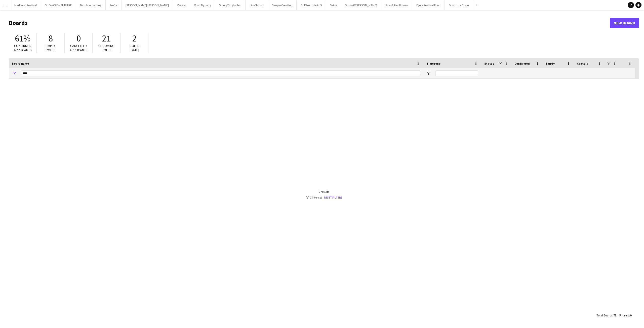 The height and width of the screenshot is (328, 644). Describe the element at coordinates (91, 5) in the screenshot. I see `button: Bambi udlejning` at that location.